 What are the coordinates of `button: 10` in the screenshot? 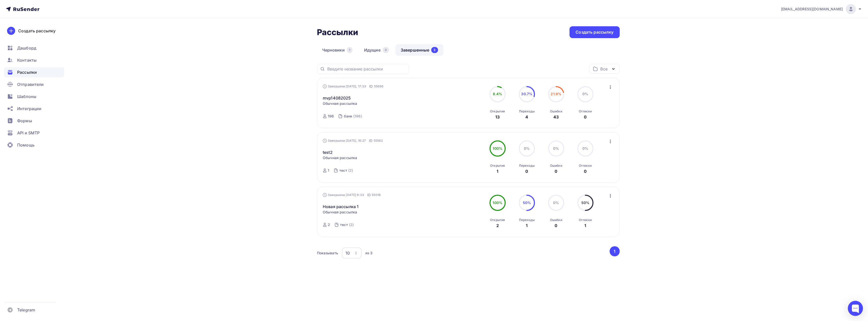 It's located at (352, 253).